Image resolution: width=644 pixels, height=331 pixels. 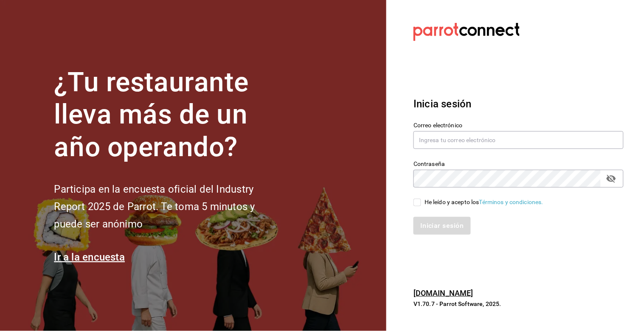 What do you see at coordinates (168, 207) in the screenshot?
I see `h2: Participa en la encuesta oficial del Industry Report 2025 de Parrot. Te toma 5 minutos y puede se...` at bounding box center [168, 207].